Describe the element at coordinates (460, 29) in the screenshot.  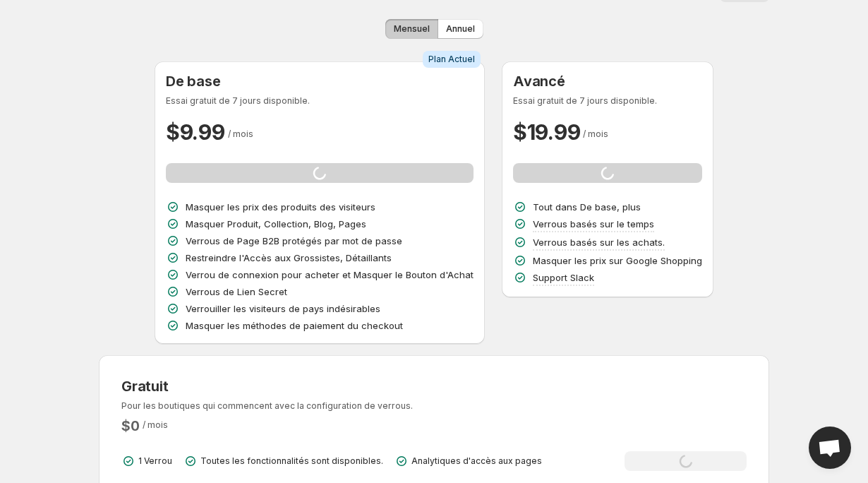
I see `button: Annuel` at that location.